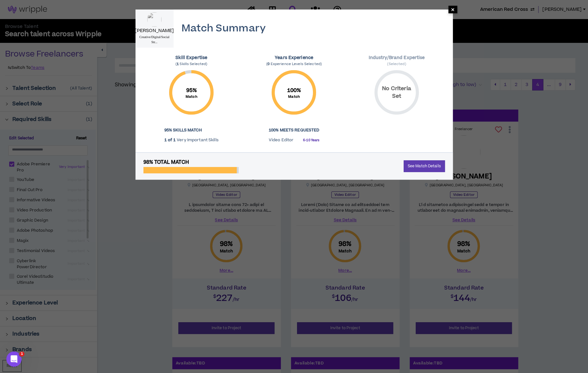 This screenshot has height=373, width=588. I want to click on span: 1, so click(22, 354).